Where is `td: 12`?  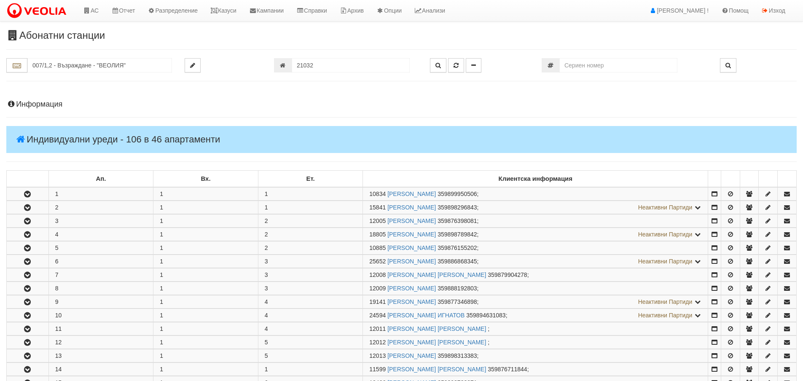 td: 12 is located at coordinates (101, 342).